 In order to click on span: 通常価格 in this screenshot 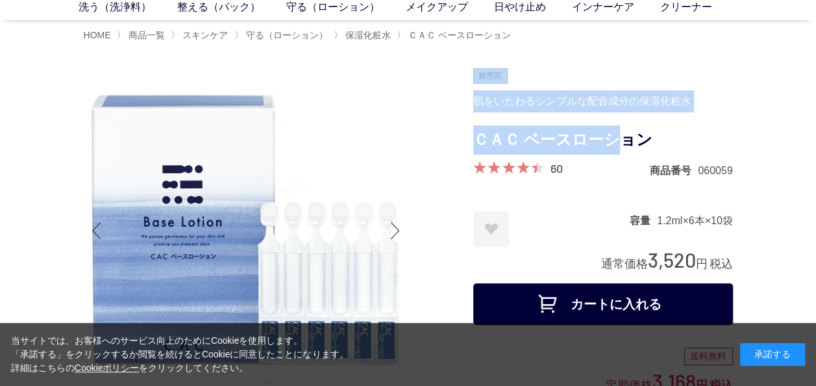, I will do `click(624, 264)`.